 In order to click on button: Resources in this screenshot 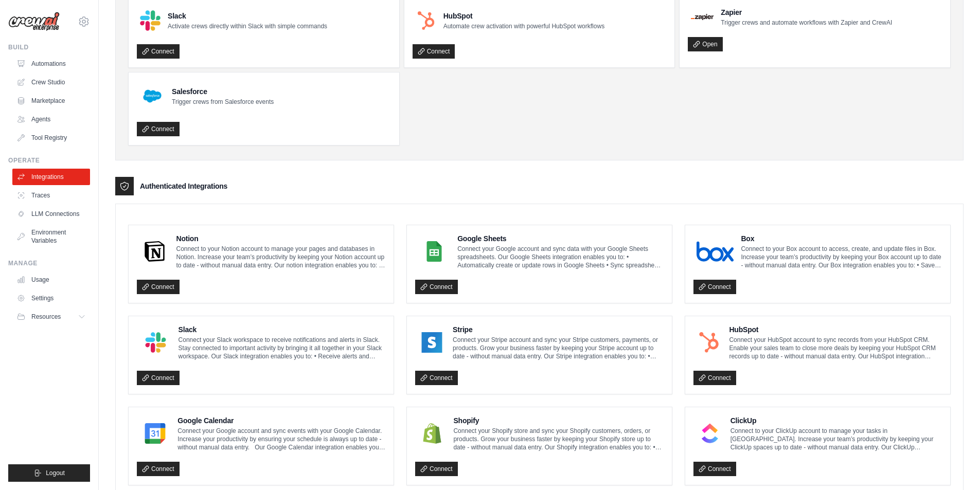, I will do `click(51, 317)`.